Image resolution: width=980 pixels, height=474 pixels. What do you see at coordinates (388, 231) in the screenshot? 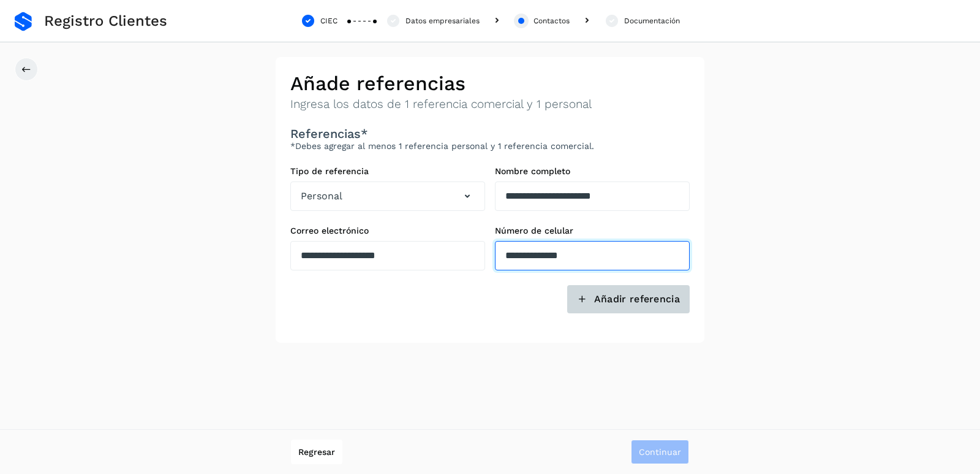
I see `label: Correo electrónico` at bounding box center [388, 231].